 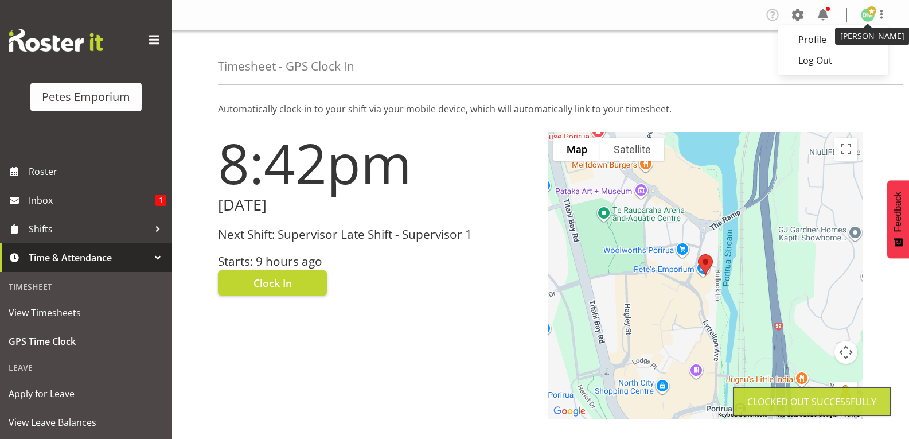 I want to click on button: Keyboard shortcuts, so click(x=743, y=415).